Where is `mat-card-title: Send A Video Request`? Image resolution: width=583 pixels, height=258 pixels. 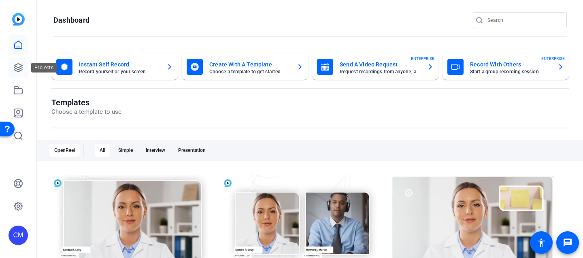 mat-card-title: Send A Video Request is located at coordinates (380, 64).